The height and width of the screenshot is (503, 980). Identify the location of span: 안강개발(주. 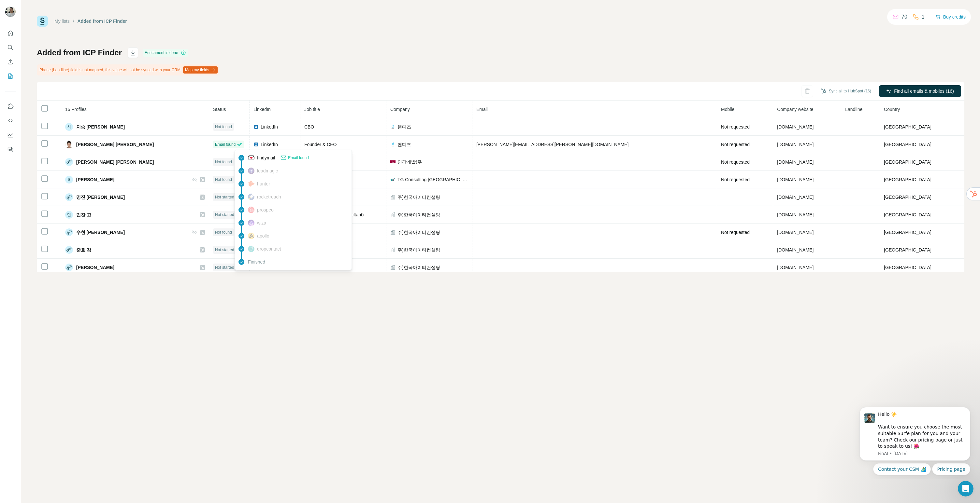
(409, 162).